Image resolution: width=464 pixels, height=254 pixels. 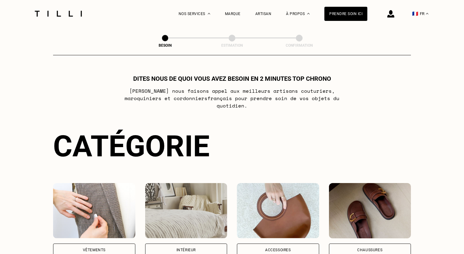 I want to click on a: Prendre soin ici, so click(x=346, y=14).